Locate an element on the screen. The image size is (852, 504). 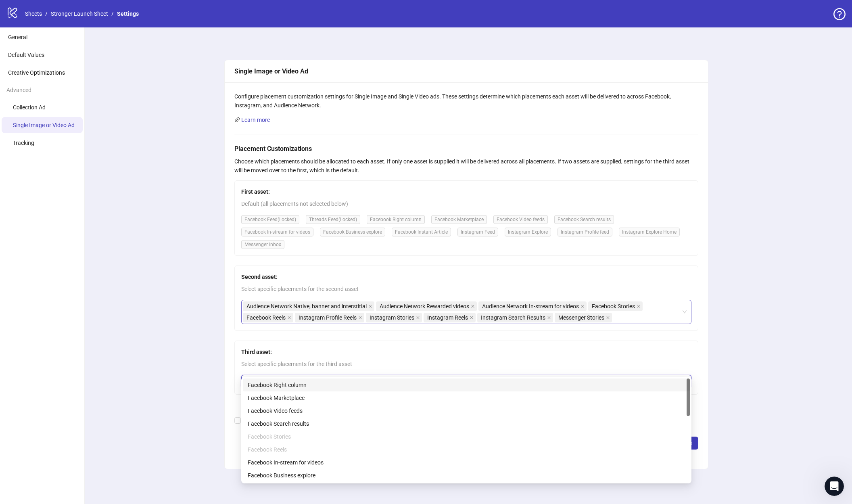
div: Facebook Business explore is located at coordinates (467, 475).